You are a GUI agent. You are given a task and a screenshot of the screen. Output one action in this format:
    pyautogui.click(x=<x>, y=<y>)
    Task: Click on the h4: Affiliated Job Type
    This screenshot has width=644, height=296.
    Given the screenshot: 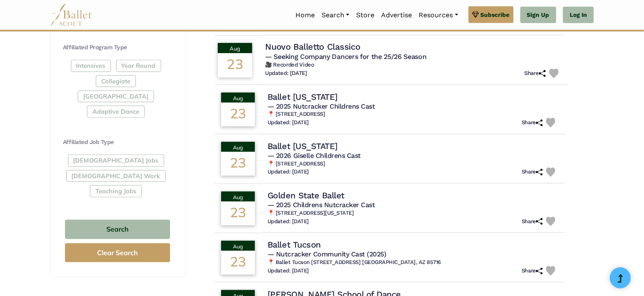 What is the action you would take?
    pyautogui.click(x=117, y=142)
    